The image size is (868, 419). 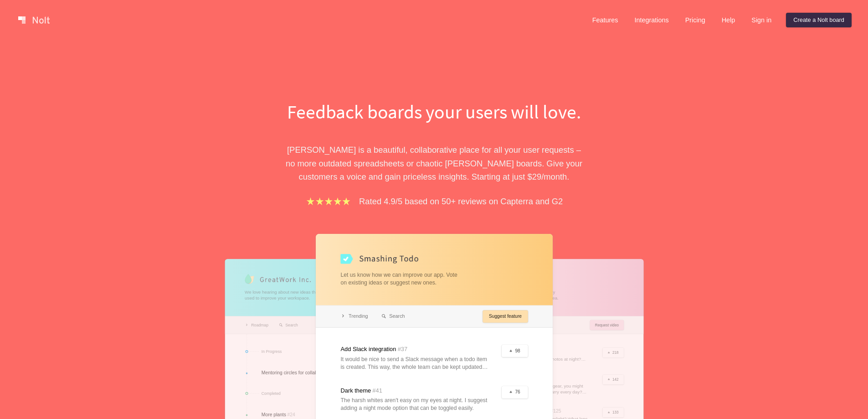 What do you see at coordinates (819, 20) in the screenshot?
I see `a: Create a Nolt board` at bounding box center [819, 20].